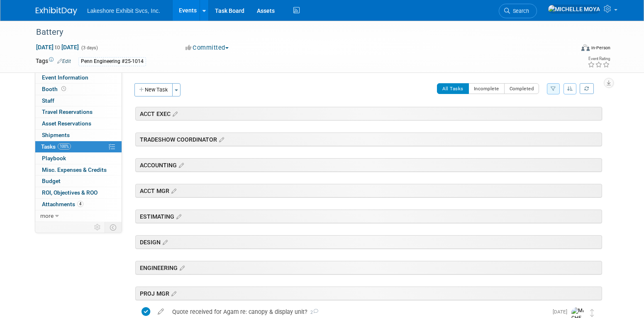  Describe the element at coordinates (78, 112) in the screenshot. I see `a: Travel Reservations` at that location.